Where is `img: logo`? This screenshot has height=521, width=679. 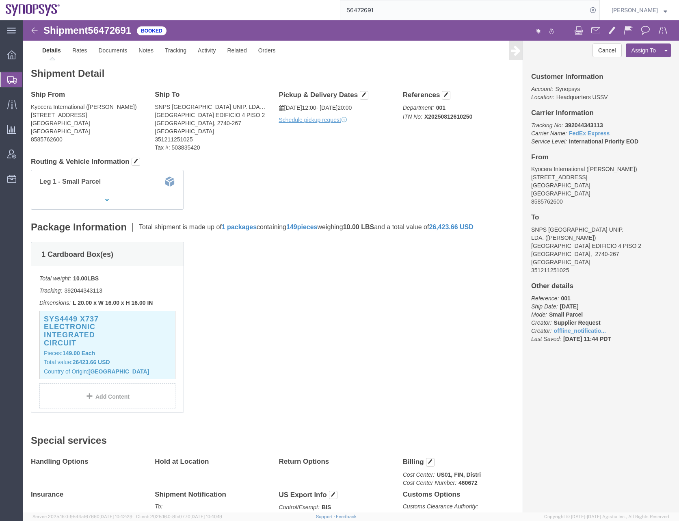
img: logo is located at coordinates (33, 10).